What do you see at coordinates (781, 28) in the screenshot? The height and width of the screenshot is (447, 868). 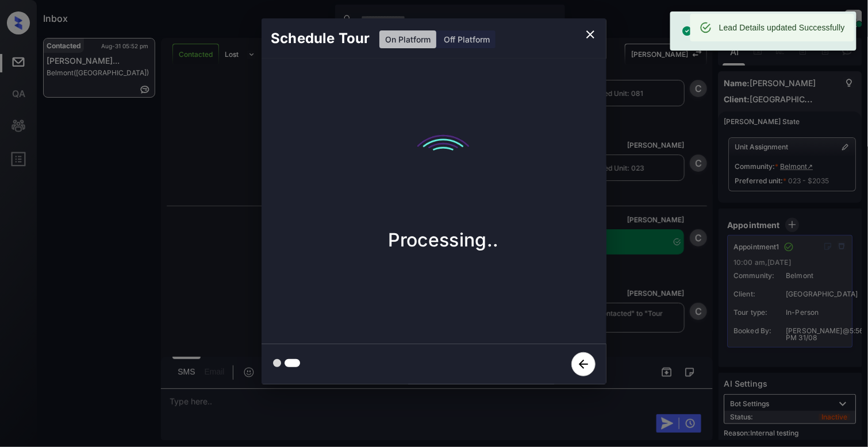 I see `div: Lead Details updated Successfully` at bounding box center [781, 28].